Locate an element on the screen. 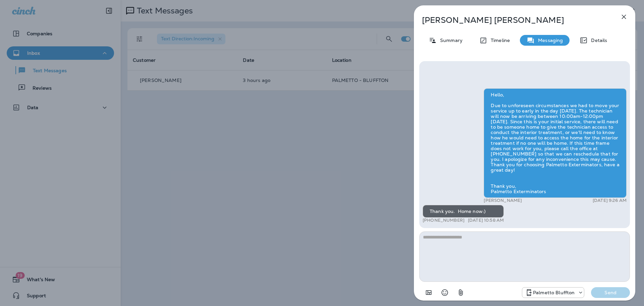 The image size is (644, 306). p: Timeline is located at coordinates (499, 40).